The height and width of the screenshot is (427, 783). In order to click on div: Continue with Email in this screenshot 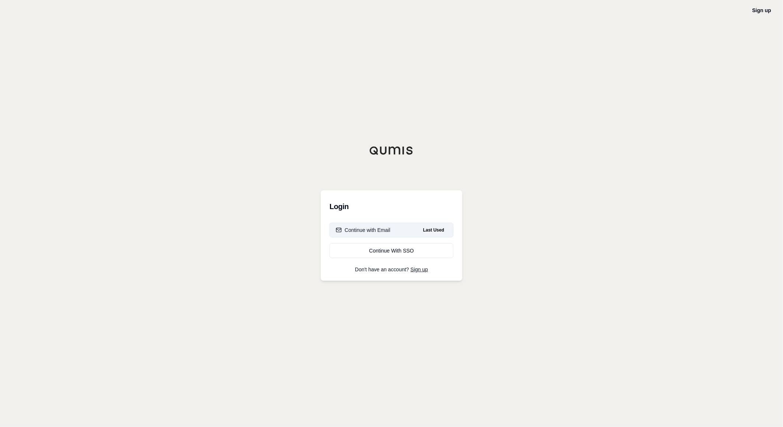, I will do `click(363, 230)`.